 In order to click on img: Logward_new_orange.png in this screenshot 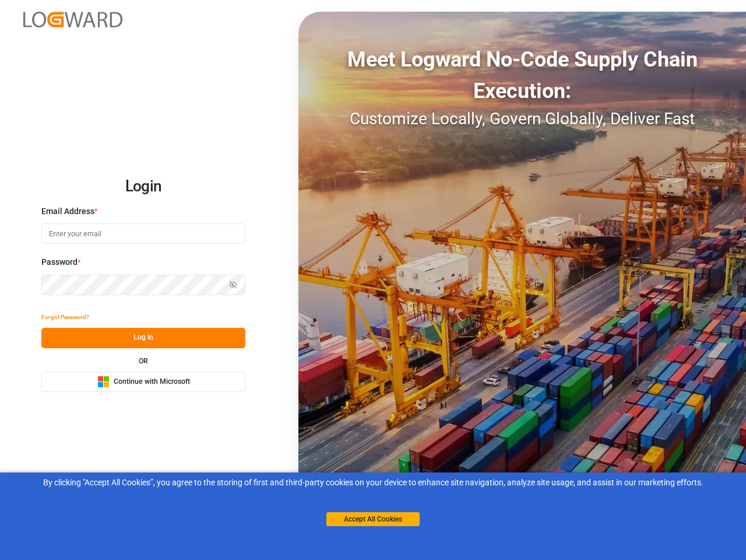, I will do `click(73, 19)`.